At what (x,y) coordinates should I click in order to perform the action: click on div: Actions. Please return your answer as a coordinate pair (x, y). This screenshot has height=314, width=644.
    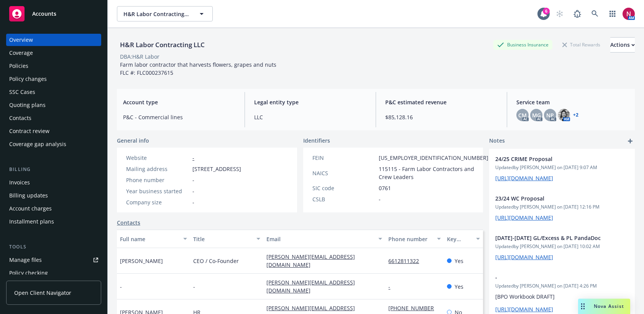
    Looking at the image, I should click on (623, 45).